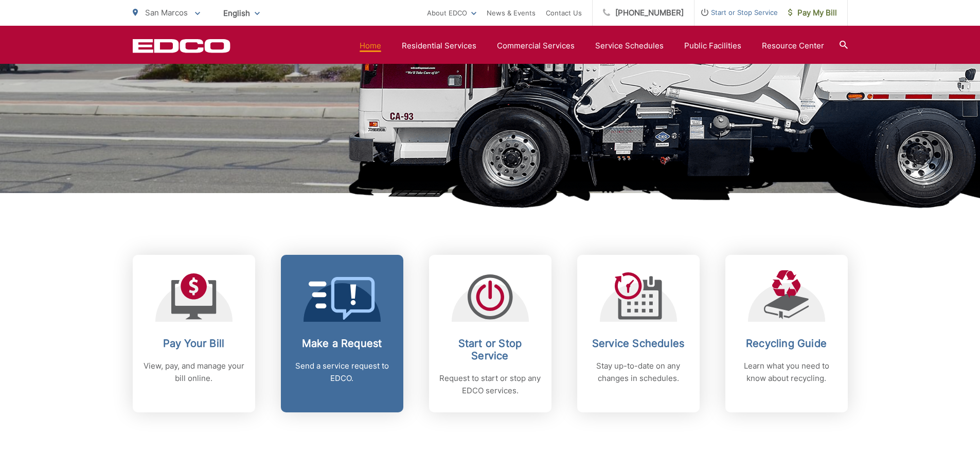  I want to click on h2: Pay Your Bill, so click(194, 343).